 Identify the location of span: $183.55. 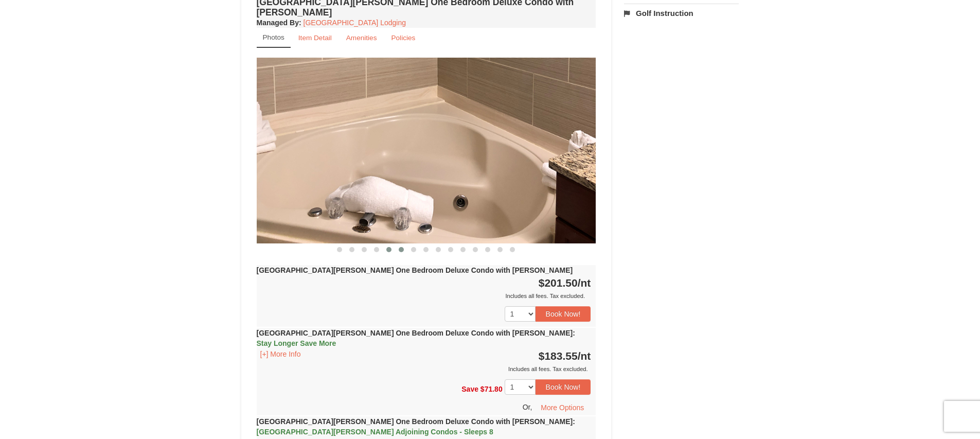
(558, 356).